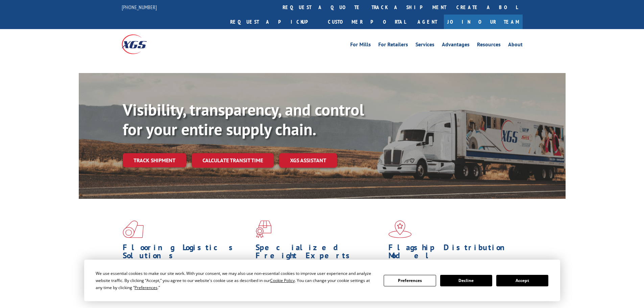  What do you see at coordinates (466, 281) in the screenshot?
I see `button: Decline` at bounding box center [466, 281].